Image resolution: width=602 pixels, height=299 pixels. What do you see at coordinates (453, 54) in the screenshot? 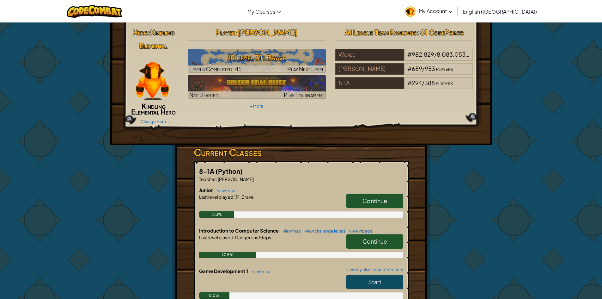
I see `span: 8,083,053` at bounding box center [453, 54].